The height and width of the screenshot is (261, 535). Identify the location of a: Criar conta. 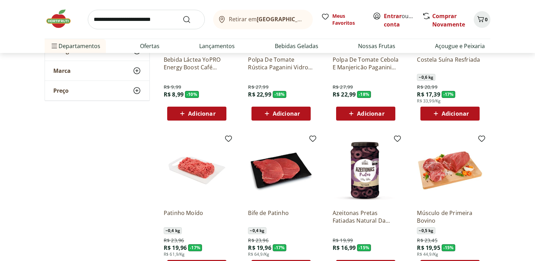
(403, 20).